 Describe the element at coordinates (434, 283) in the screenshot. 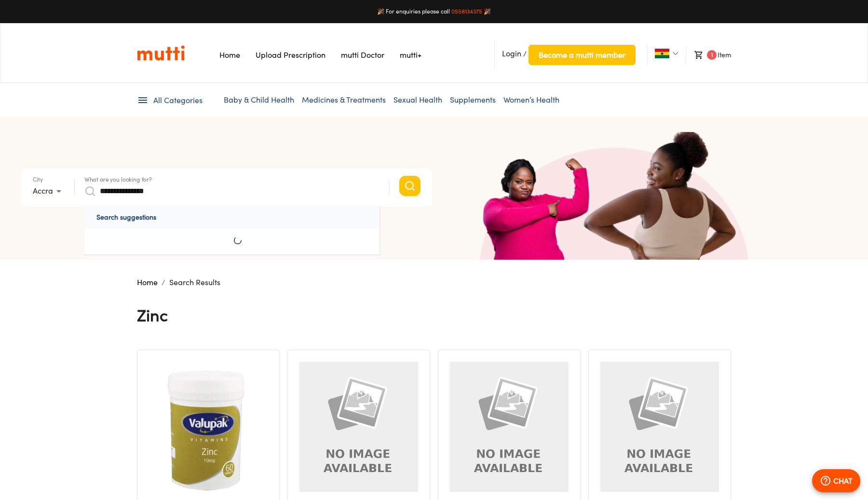

I see `nav: breadcrumb` at that location.